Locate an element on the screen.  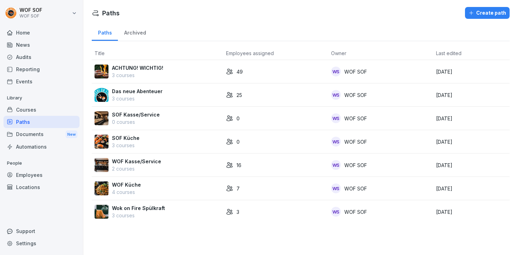
p: SOF Kasse/Service is located at coordinates (136, 114).